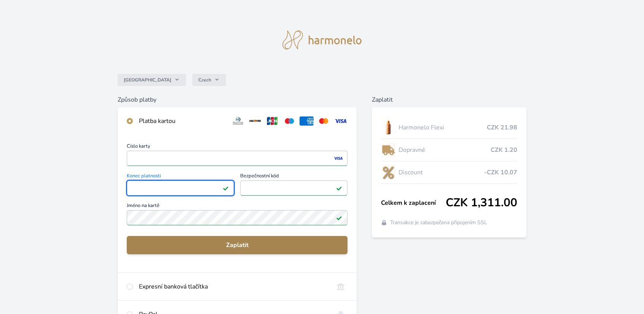  What do you see at coordinates (307, 121) in the screenshot?
I see `img: amex.svg` at bounding box center [307, 121].